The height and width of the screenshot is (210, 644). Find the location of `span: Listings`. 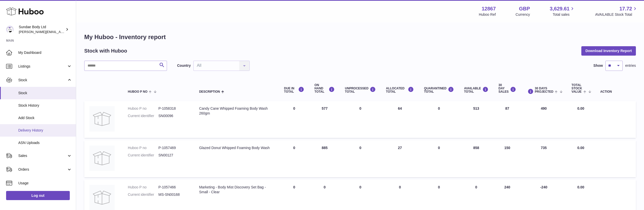

span: Listings is located at coordinates (42, 66).